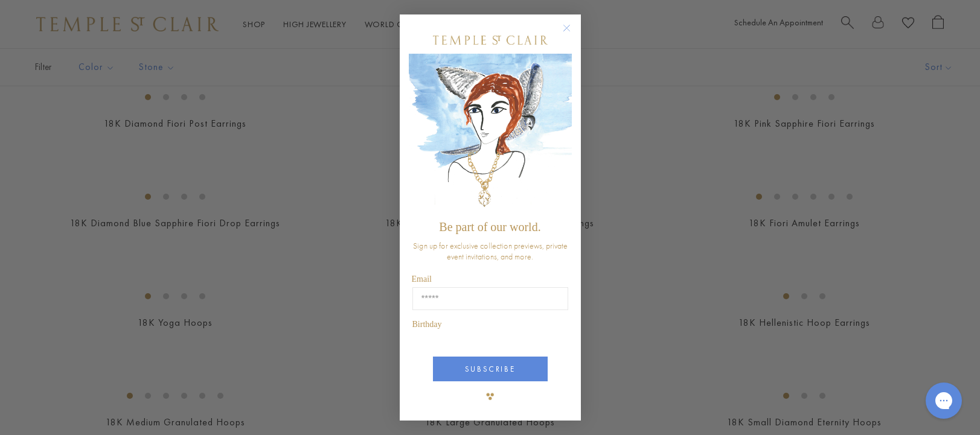  Describe the element at coordinates (491, 251) in the screenshot. I see `span: Sign up for exclusive collection previews, private event invitations, and more.` at that location.